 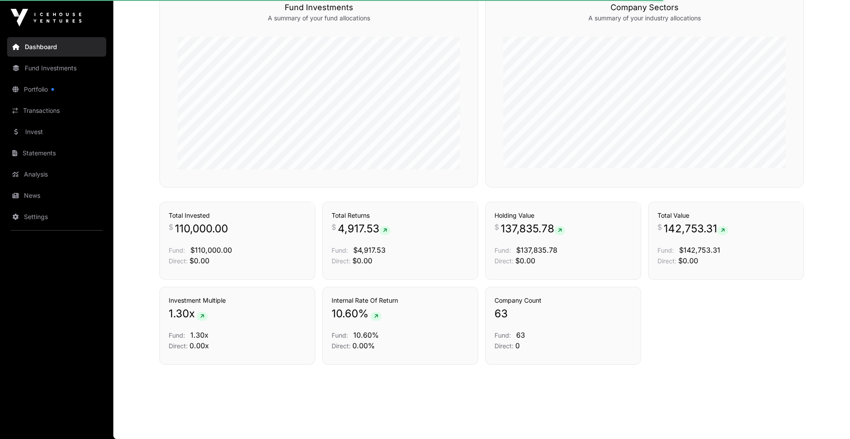 I want to click on span: 137,835.78, so click(x=533, y=229).